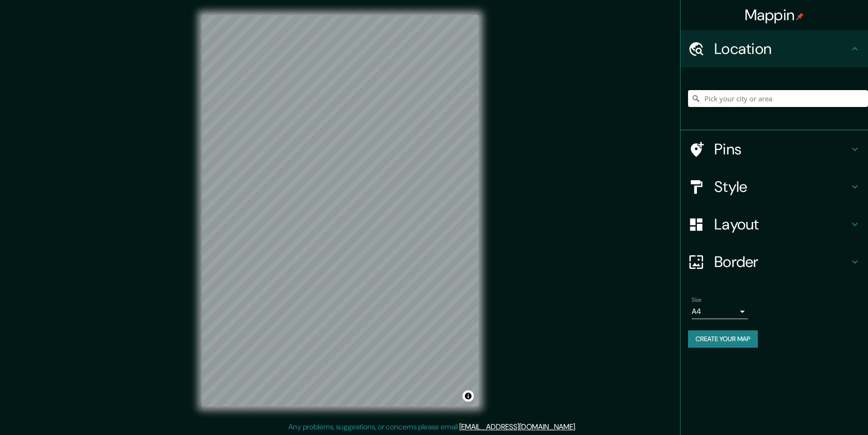  What do you see at coordinates (774, 15) in the screenshot?
I see `h4: Mappin` at bounding box center [774, 15].